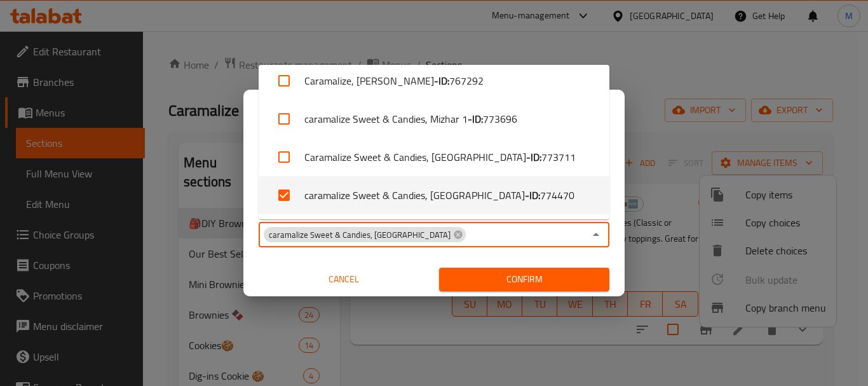  What do you see at coordinates (466, 80) in the screenshot?
I see `span: 767292` at bounding box center [466, 80].